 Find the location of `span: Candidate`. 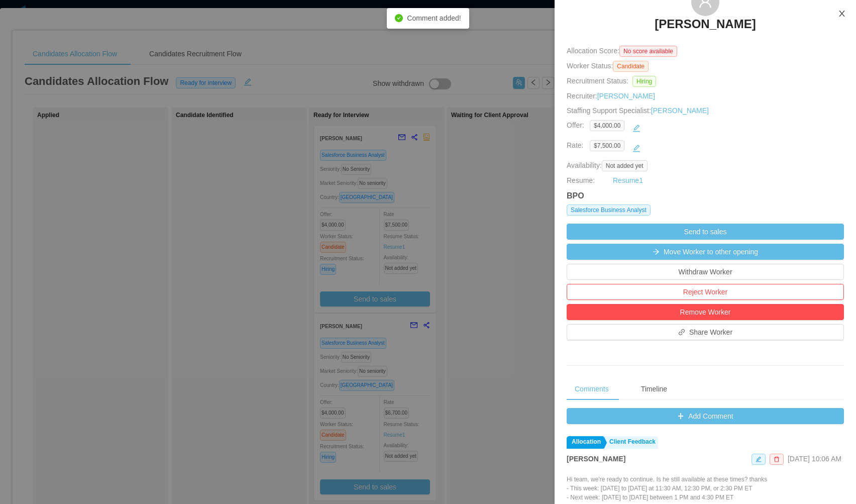

span: Candidate is located at coordinates (630, 67).